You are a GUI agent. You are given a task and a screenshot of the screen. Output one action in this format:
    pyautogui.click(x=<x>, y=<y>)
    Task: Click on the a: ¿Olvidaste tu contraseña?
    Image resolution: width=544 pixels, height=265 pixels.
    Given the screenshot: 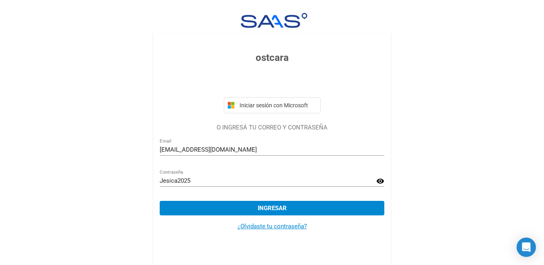 What is the action you would take?
    pyautogui.click(x=272, y=226)
    